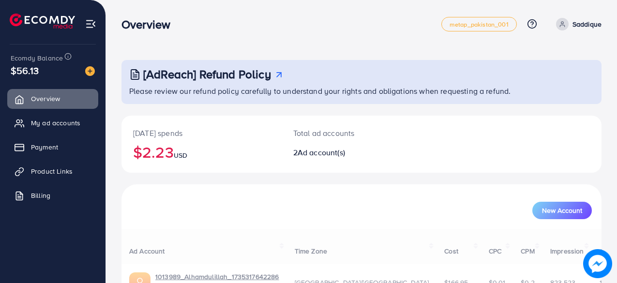  Describe the element at coordinates (562, 210) in the screenshot. I see `span: New Account` at that location.